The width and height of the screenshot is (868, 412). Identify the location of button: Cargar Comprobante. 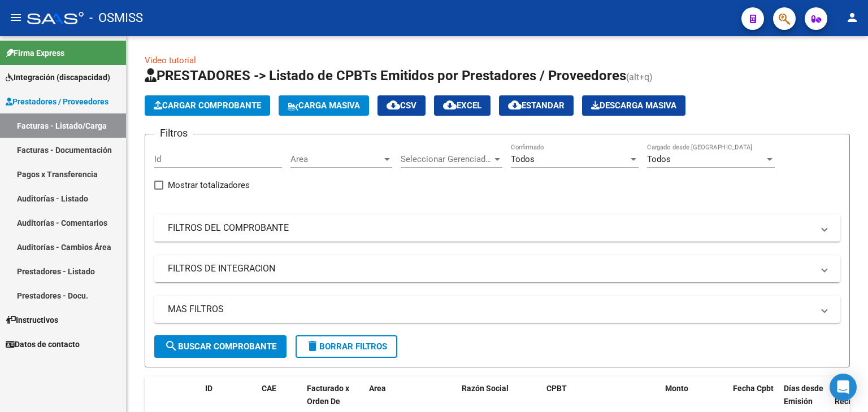
(208, 105).